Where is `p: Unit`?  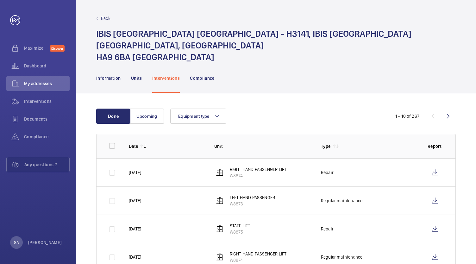
p: Unit is located at coordinates (262, 146).